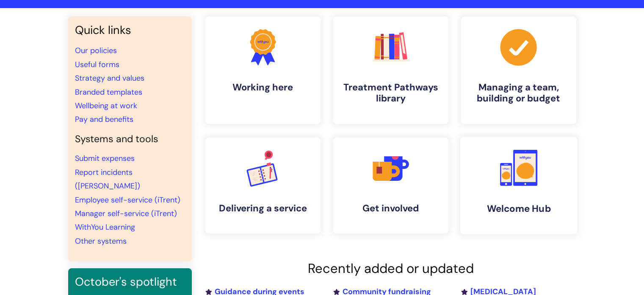 The height and width of the screenshot is (295, 644). What do you see at coordinates (130, 30) in the screenshot?
I see `h3: Quick links` at bounding box center [130, 30].